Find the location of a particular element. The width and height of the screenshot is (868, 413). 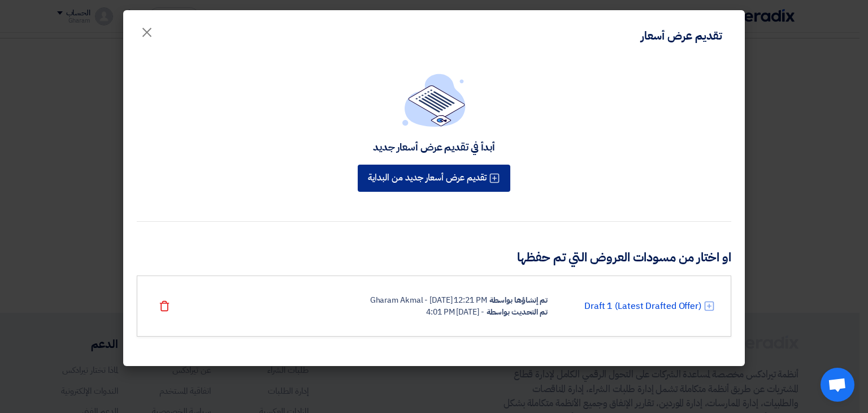

img: empty_state_list.svg is located at coordinates (434, 100).